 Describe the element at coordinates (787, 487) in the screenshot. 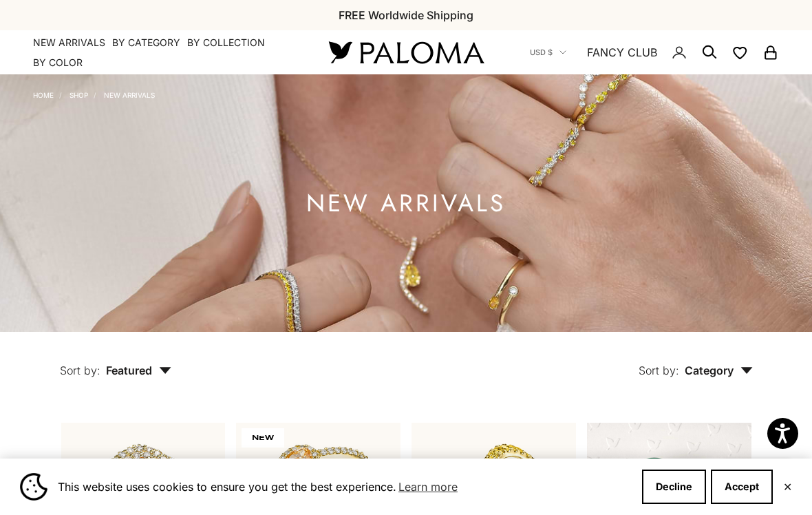

I see `button: Close` at that location.